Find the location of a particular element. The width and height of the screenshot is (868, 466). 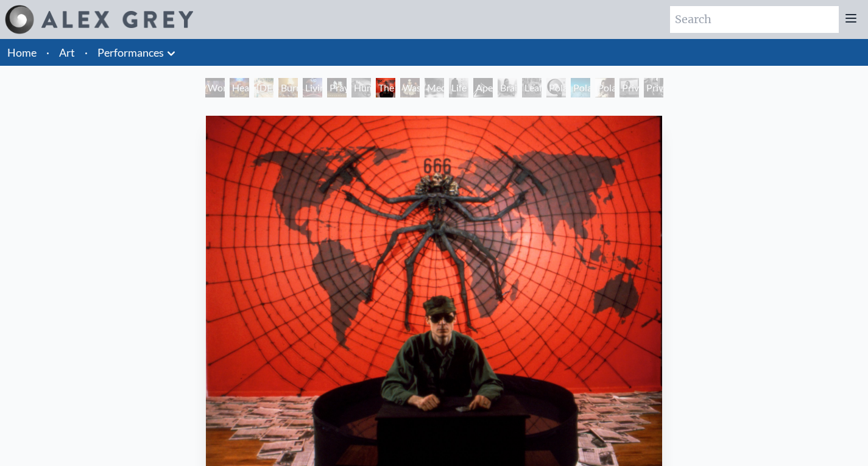

div: World Spirit is located at coordinates (215, 88).